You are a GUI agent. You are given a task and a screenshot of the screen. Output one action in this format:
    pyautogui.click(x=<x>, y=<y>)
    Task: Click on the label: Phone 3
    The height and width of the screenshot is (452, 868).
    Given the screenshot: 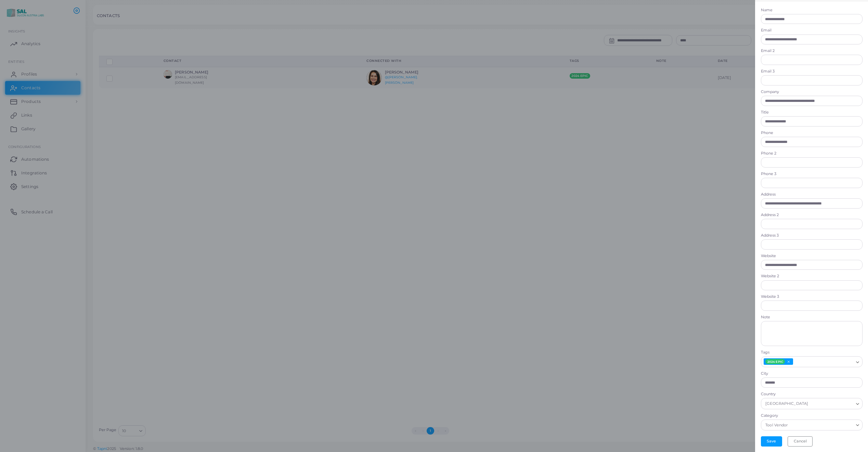 What is the action you would take?
    pyautogui.click(x=811, y=174)
    